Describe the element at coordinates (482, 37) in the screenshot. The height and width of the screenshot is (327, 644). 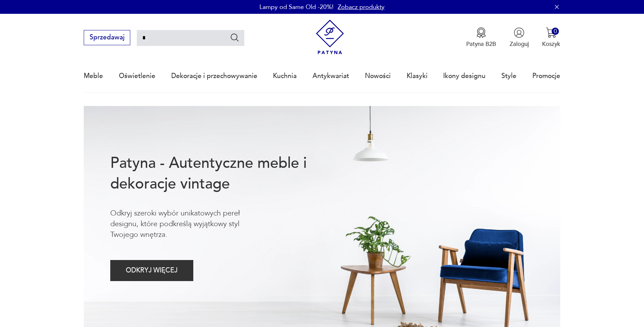
I see `a: Ikona medaluPatyna B2B` at that location.